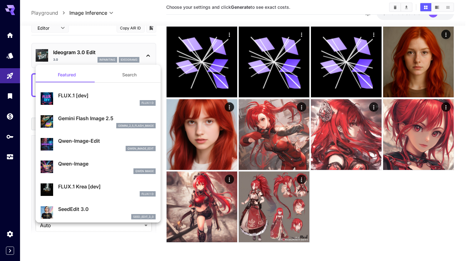  I want to click on p: Gemini Flash Image 2.5, so click(107, 118).